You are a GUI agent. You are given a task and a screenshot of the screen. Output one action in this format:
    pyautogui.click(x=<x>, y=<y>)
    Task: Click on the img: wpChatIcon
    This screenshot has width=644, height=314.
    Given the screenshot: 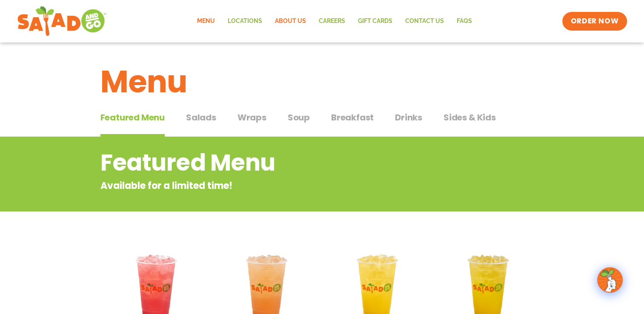 What is the action you would take?
    pyautogui.click(x=610, y=280)
    